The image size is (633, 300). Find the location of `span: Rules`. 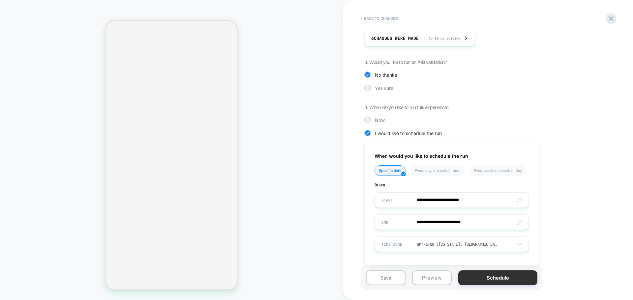

span: Rules is located at coordinates (451, 185).